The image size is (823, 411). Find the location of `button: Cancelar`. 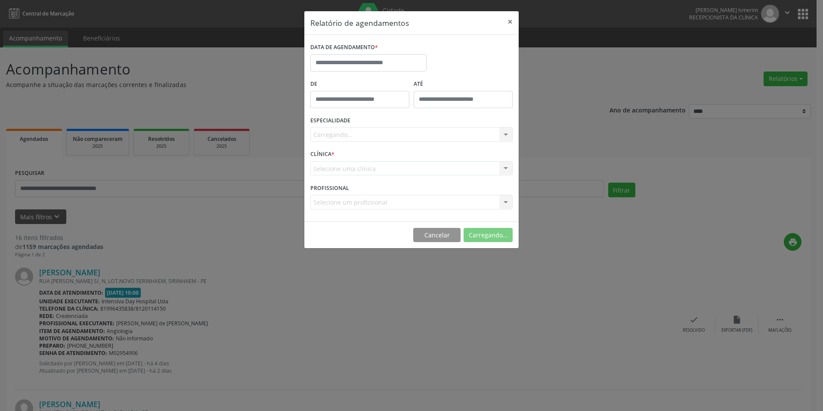

button: Cancelar is located at coordinates (437, 235).